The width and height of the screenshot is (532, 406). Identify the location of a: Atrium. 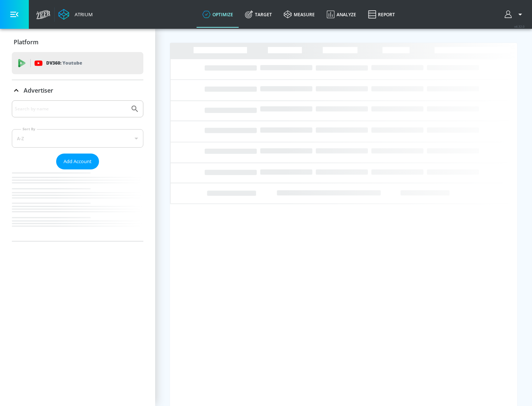
(76, 14).